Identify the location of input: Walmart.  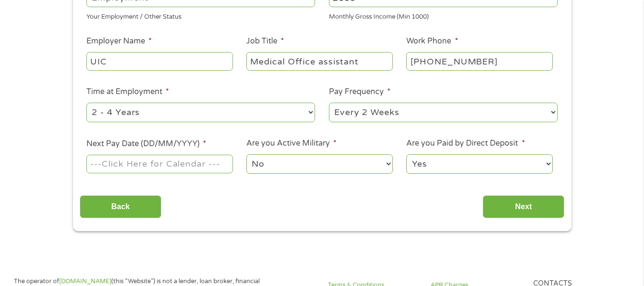
(159, 61).